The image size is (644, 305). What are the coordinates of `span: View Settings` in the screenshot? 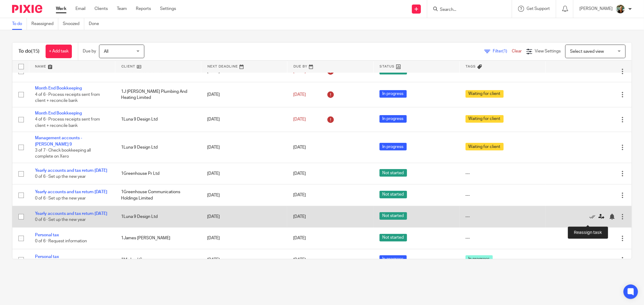 It's located at (548, 51).